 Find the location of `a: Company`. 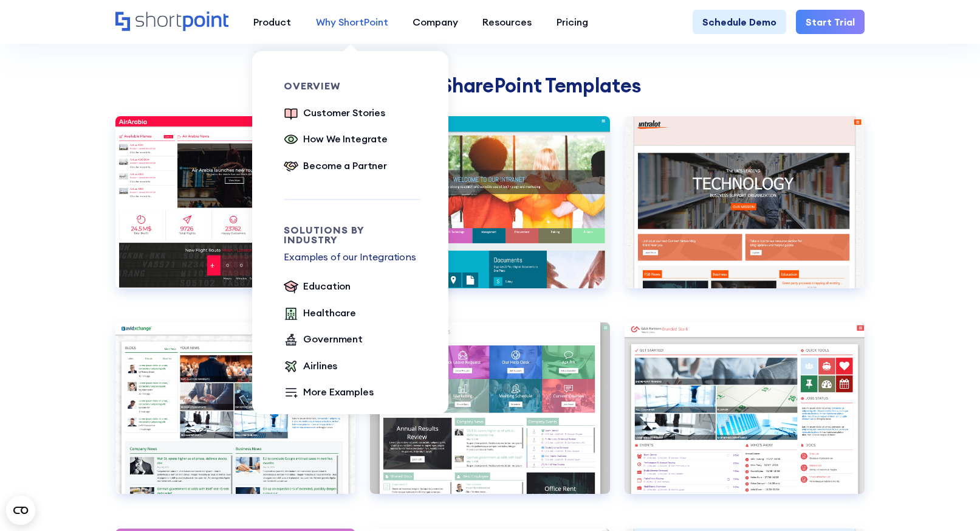

a: Company is located at coordinates (435, 22).